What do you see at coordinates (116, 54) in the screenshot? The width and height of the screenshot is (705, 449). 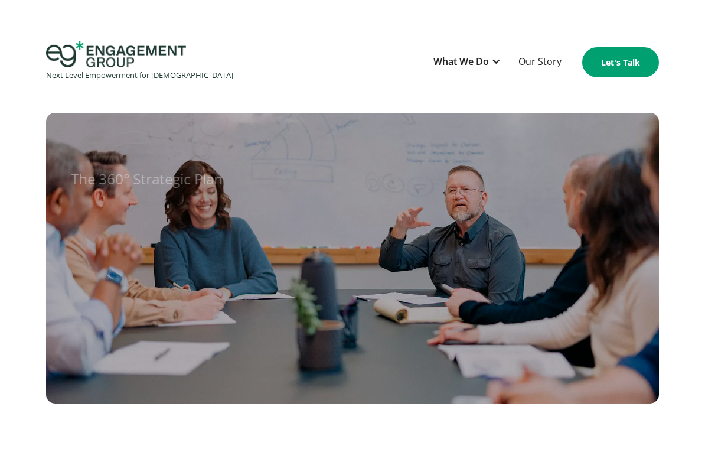 I see `img: Engagement Group Logo Icon` at bounding box center [116, 54].